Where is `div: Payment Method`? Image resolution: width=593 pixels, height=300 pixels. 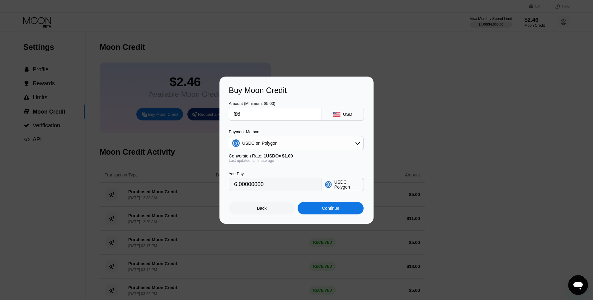 div: Payment Method is located at coordinates (296, 132).